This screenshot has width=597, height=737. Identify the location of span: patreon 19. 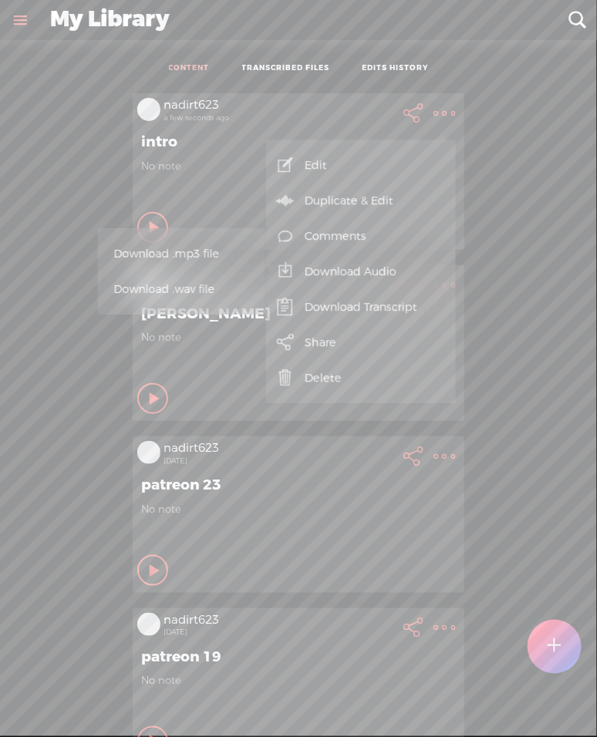
(298, 657).